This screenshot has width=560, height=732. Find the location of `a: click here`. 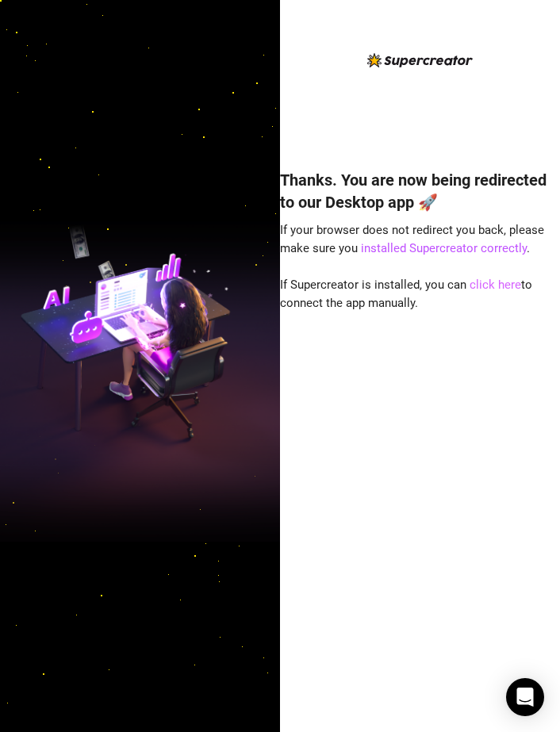

a: click here is located at coordinates (494, 285).